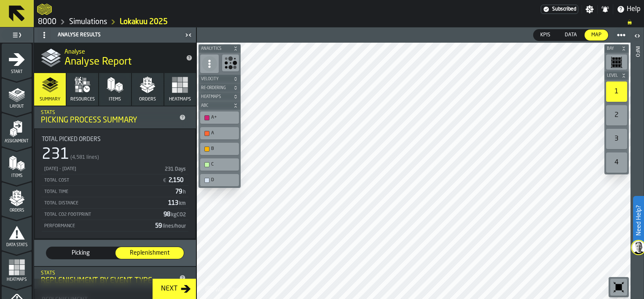  Describe the element at coordinates (85, 157) in the screenshot. I see `span: (4,581 lines)` at that location.